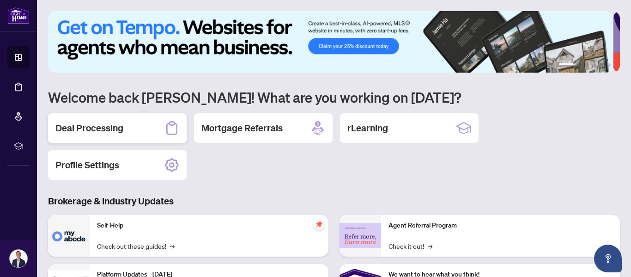 The width and height of the screenshot is (631, 277). What do you see at coordinates (87, 165) in the screenshot?
I see `h2: Profile Settings` at bounding box center [87, 165].